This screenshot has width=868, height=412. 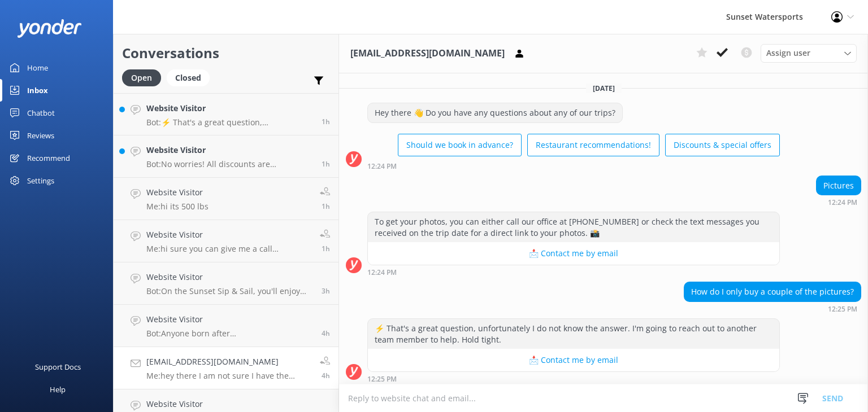 I want to click on div: Help, so click(x=58, y=390).